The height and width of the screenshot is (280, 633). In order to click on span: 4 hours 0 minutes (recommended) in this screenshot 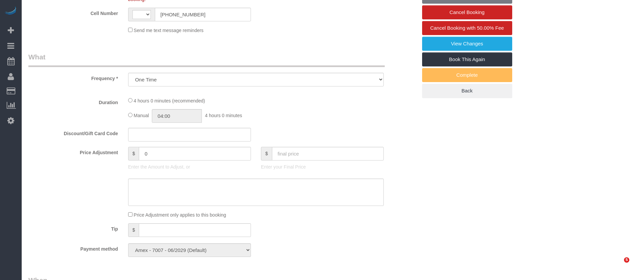, I will do `click(170, 101)`.